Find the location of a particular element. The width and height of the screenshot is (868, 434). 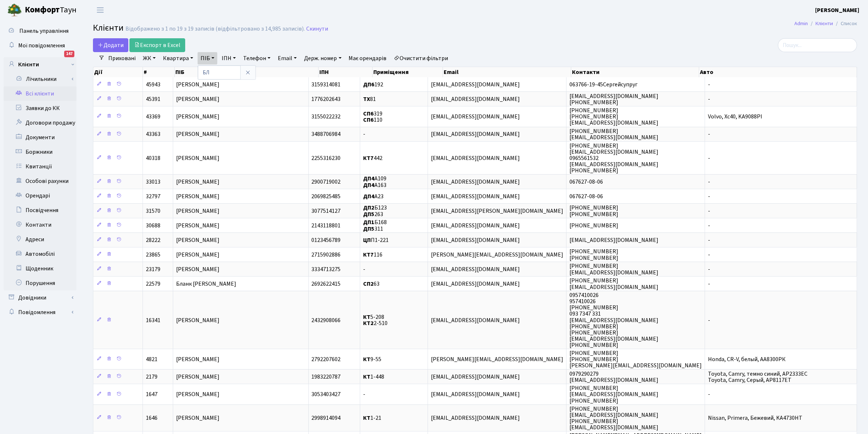

img: logo.png is located at coordinates (14, 10).